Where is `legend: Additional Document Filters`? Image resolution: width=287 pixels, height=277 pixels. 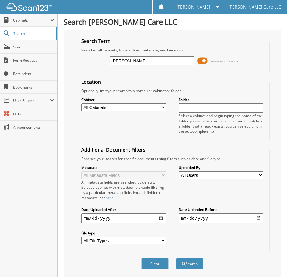
legend: Additional Document Filters is located at coordinates (113, 150).